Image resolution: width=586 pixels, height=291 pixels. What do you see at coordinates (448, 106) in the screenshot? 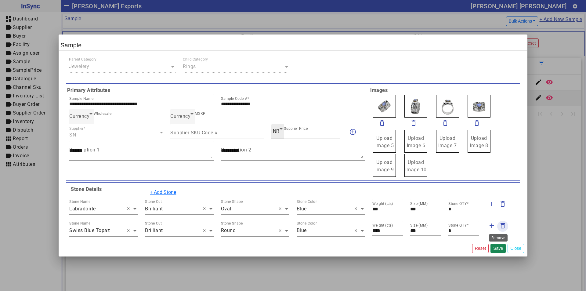
I see `img: 425909f8-916e-4bd6-9a54-d8300dcada97` at bounding box center [448, 106].